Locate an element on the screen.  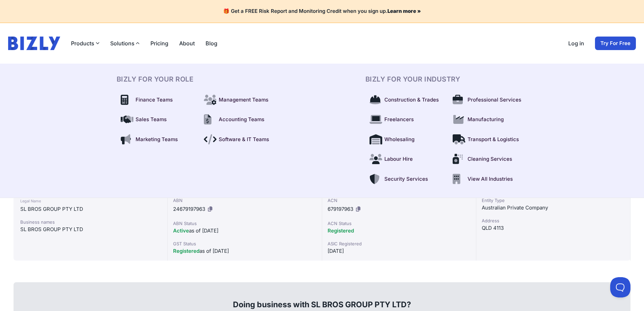
div: Entity Type is located at coordinates (553, 200).